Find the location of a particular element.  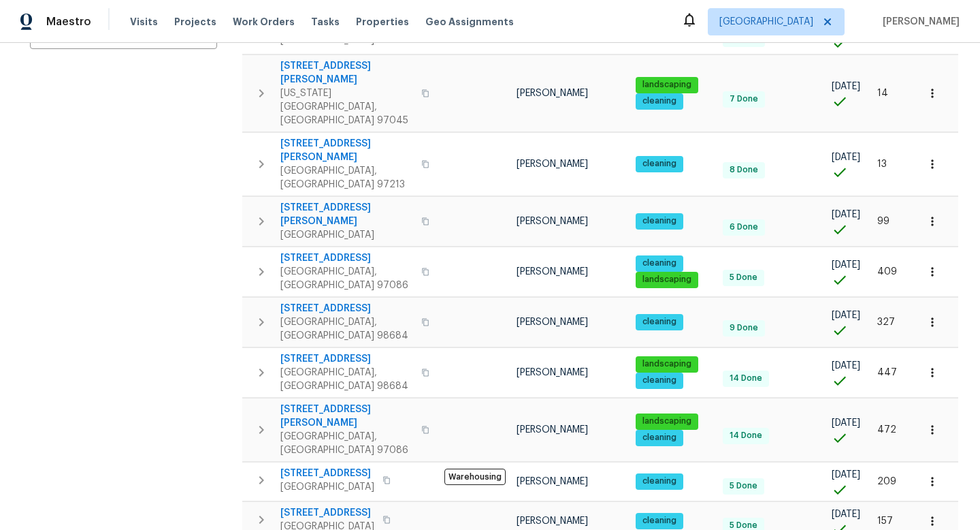

span: 409 is located at coordinates (887, 272).